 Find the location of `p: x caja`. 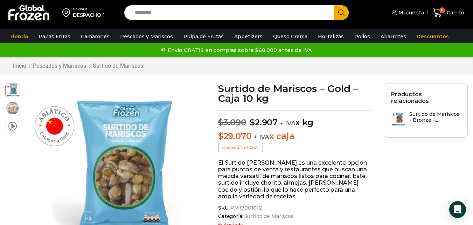

p: x caja is located at coordinates (296, 136).